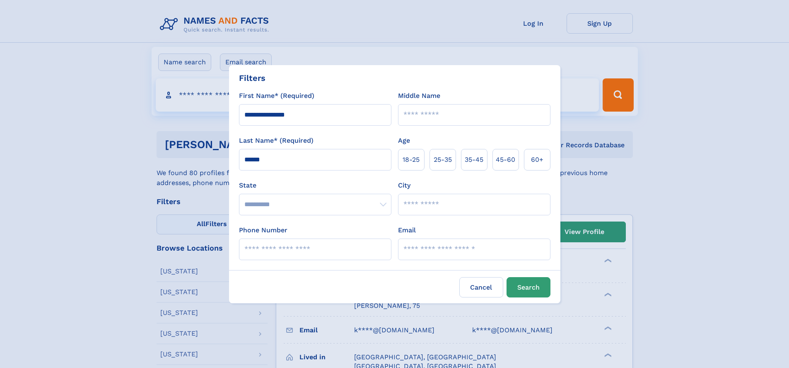 Image resolution: width=789 pixels, height=368 pixels. Describe the element at coordinates (481, 287) in the screenshot. I see `label: Cancel` at that location.